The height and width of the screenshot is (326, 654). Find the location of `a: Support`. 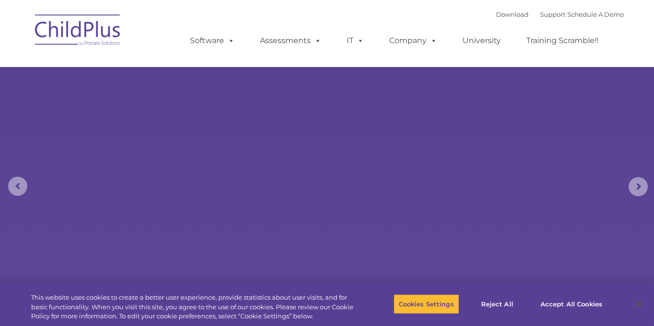

a: Support is located at coordinates (553, 14).